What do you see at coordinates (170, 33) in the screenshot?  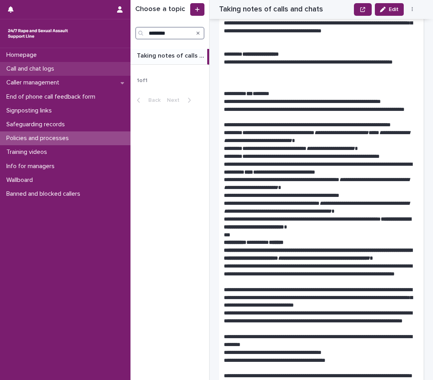 I see `input: Search` at bounding box center [170, 33].